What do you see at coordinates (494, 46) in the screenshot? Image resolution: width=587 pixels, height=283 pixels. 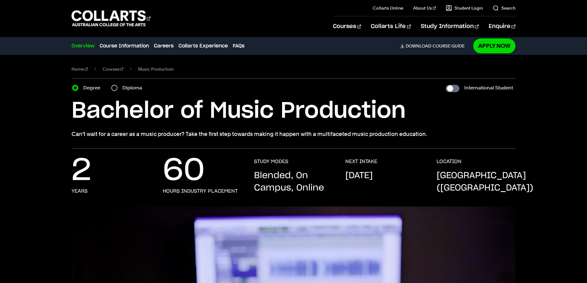 I see `a: Apply Now` at bounding box center [494, 46].